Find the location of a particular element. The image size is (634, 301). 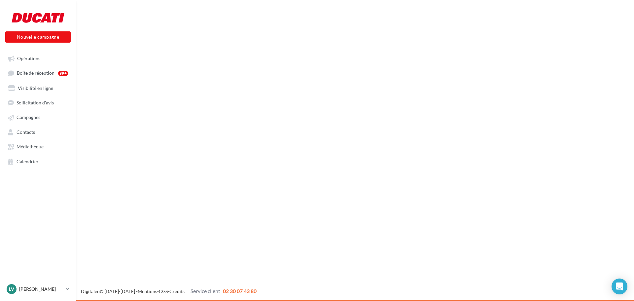

a: Crédits is located at coordinates (177, 291).